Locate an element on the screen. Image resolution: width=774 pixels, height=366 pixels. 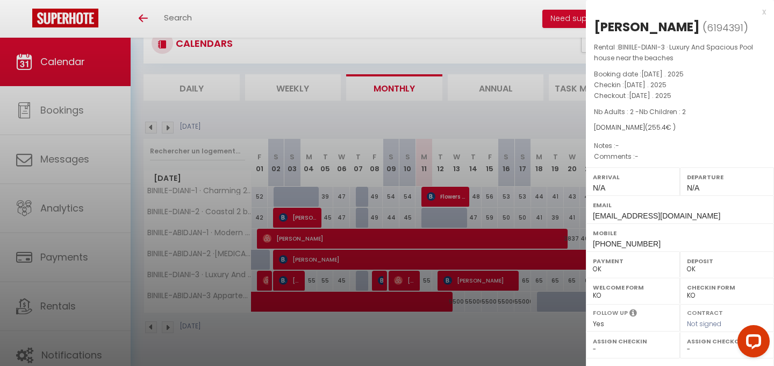
label: Departure is located at coordinates (727, 177).